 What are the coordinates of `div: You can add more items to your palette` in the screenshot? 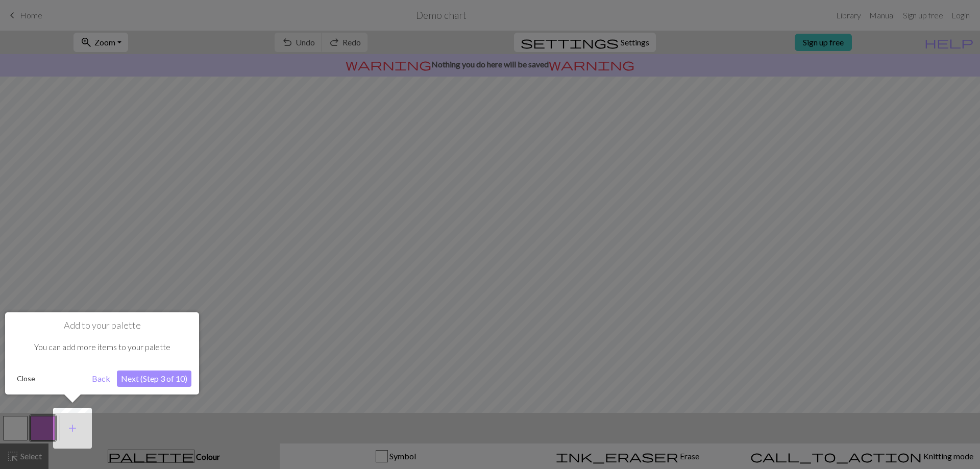 It's located at (102, 347).